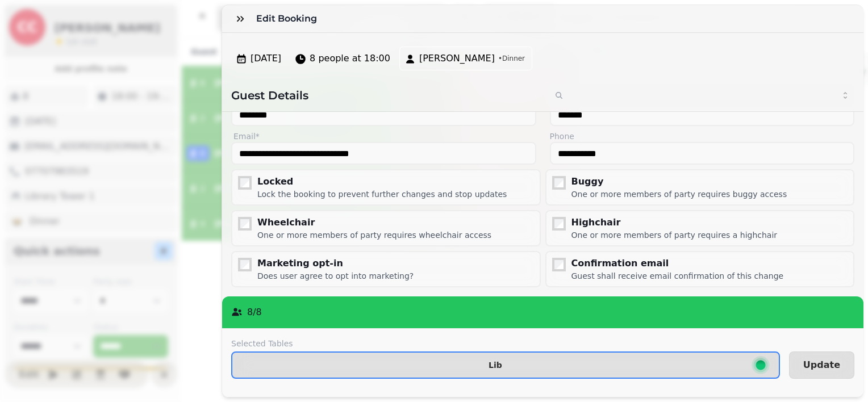 This screenshot has height=402, width=868. What do you see at coordinates (158, 70) in the screenshot?
I see `div: Keywords by Traffic` at bounding box center [158, 70].